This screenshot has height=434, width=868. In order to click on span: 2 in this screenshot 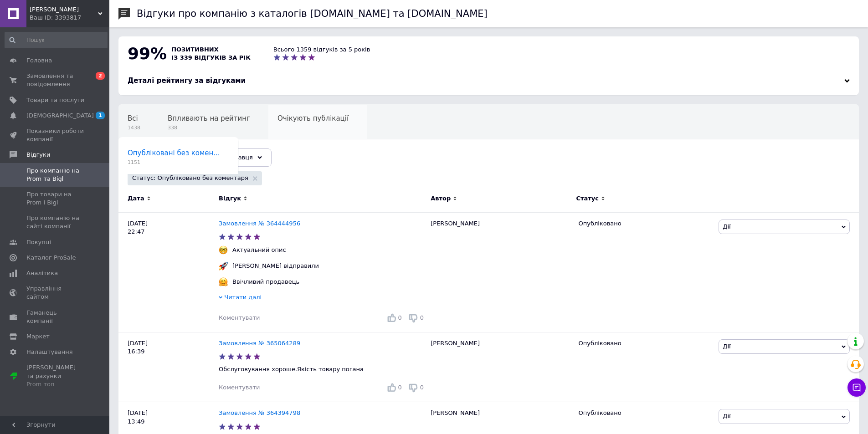, I will do `click(101, 75)`.